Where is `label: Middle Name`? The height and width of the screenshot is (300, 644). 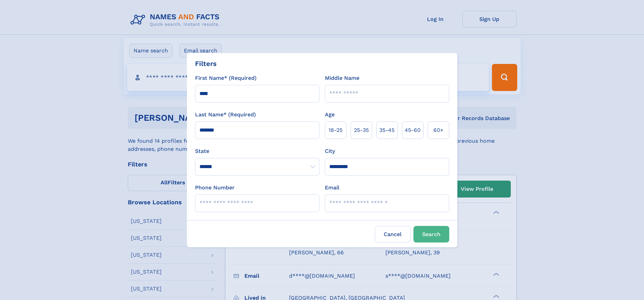 label: Middle Name is located at coordinates (342, 78).